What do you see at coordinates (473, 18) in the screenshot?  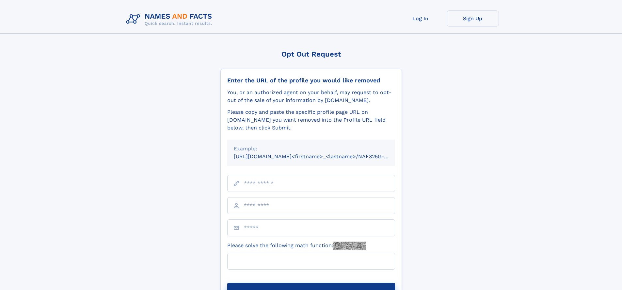 I see `a: Sign Up` at bounding box center [473, 18].